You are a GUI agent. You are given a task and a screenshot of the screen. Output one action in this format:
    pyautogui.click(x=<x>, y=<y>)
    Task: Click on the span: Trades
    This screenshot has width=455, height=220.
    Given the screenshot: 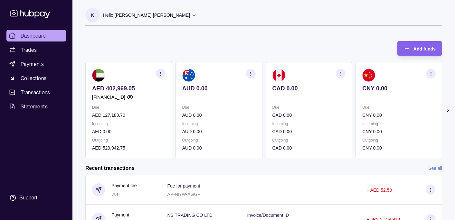 What is the action you would take?
    pyautogui.click(x=29, y=50)
    